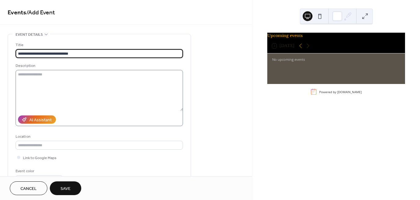 The height and width of the screenshot is (200, 420). I want to click on button: AI Assistant, so click(37, 119).